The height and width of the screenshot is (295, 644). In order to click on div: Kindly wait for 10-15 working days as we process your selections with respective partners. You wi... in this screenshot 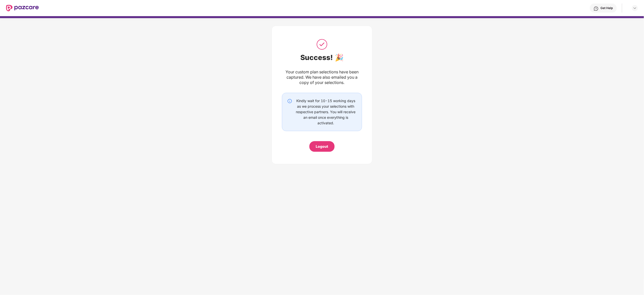, I will do `click(326, 112)`.